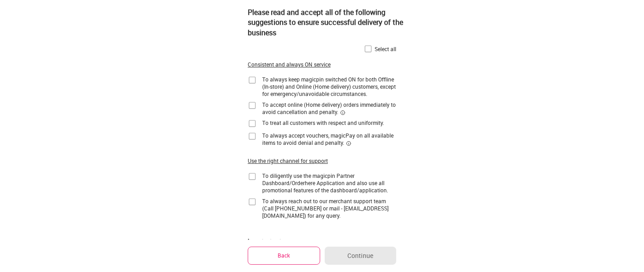  What do you see at coordinates (284, 255) in the screenshot?
I see `button: Back` at bounding box center [284, 255].